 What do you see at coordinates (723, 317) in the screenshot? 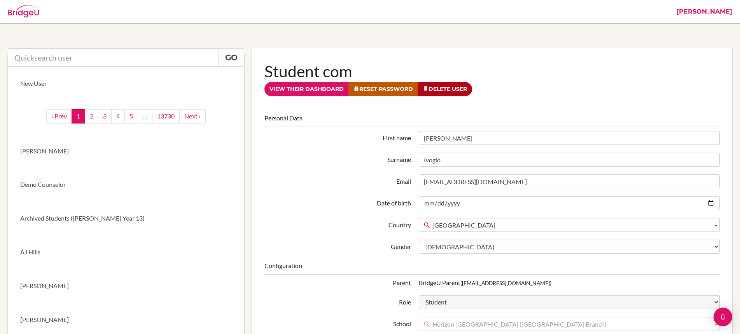
I see `div: Open Intercom Messenger` at bounding box center [723, 317].